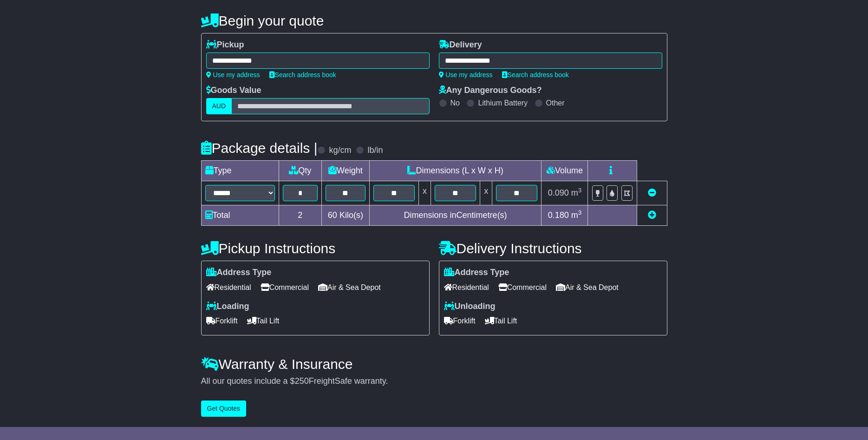  I want to click on label: Goods Value, so click(234, 91).